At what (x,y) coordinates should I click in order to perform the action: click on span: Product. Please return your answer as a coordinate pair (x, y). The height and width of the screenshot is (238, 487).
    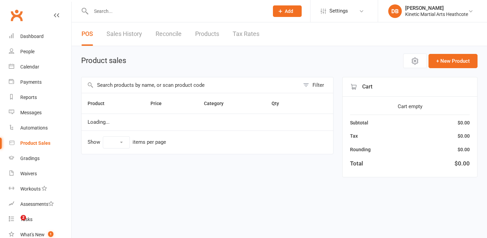
    Looking at the image, I should click on (100, 103).